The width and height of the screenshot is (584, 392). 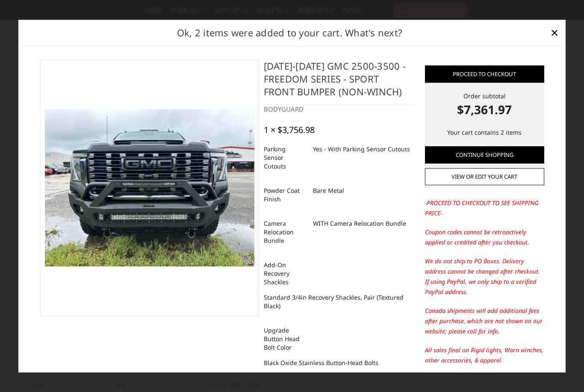 I want to click on p: -PROCEED TO CHECKOUT TO SEE SHIPPING PRICE-, so click(x=484, y=208).